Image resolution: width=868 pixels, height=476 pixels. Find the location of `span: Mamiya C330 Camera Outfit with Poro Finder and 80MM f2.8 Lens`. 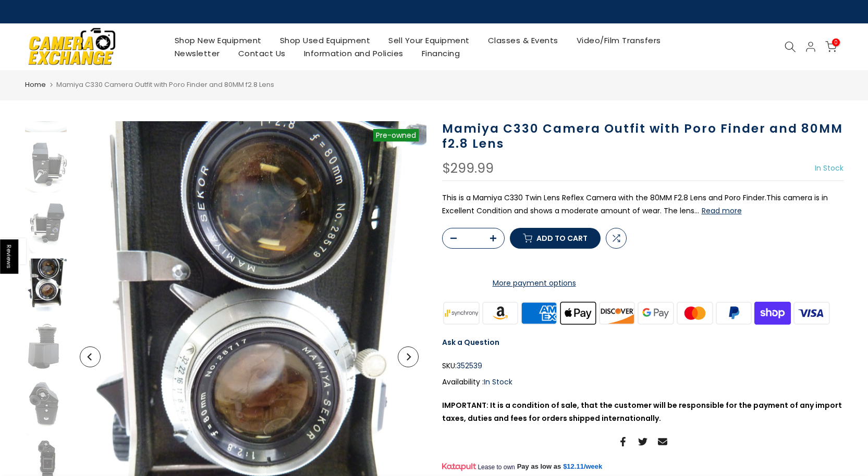

span: Mamiya C330 Camera Outfit with Poro Finder and 80MM f2.8 Lens is located at coordinates (165, 84).